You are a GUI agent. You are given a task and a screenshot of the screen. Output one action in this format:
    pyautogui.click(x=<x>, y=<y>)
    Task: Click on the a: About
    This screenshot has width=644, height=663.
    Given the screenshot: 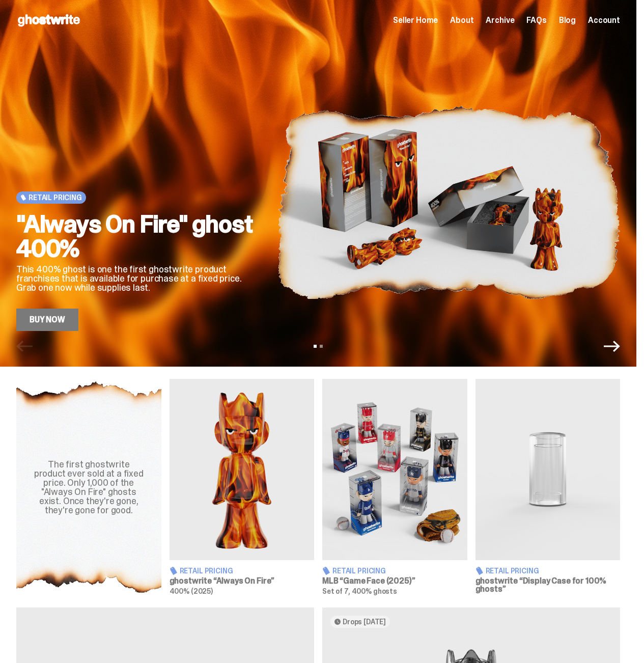 What is the action you would take?
    pyautogui.click(x=462, y=20)
    